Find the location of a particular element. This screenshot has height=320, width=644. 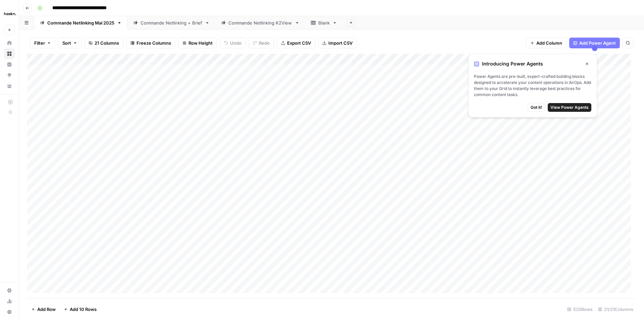

span: Got it! is located at coordinates (536, 108).